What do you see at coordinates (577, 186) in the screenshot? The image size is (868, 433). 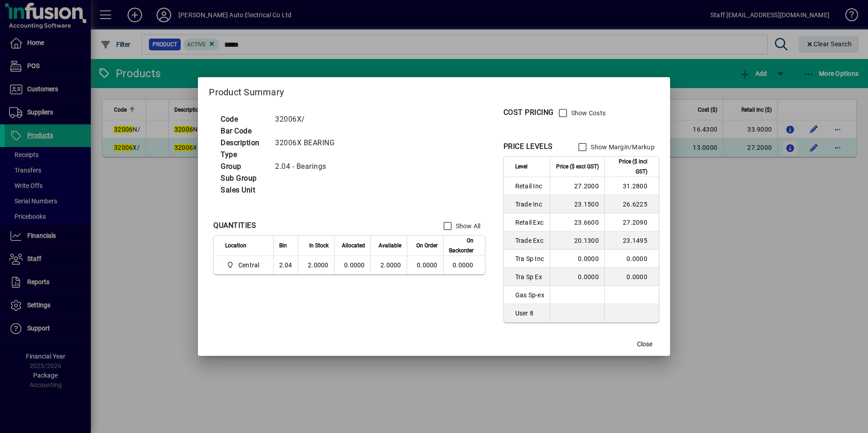 I see `td: 27.2000` at bounding box center [577, 186].